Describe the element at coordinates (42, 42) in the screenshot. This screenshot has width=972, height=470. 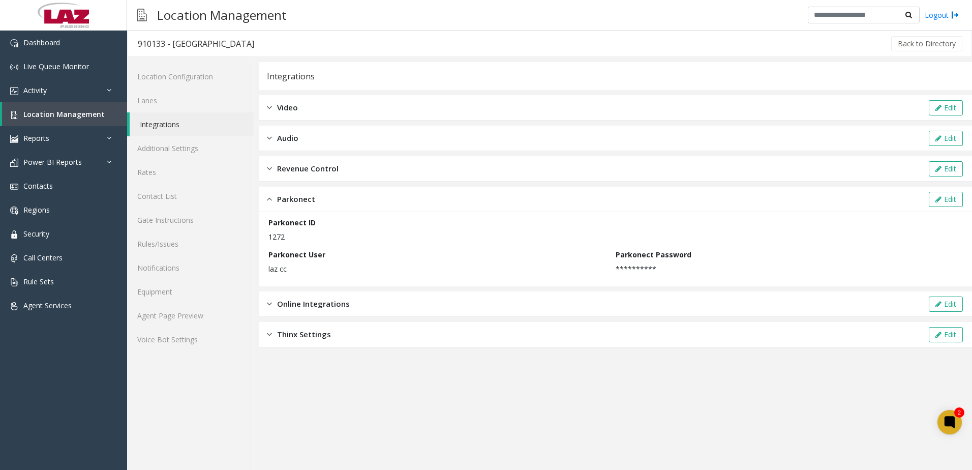
I see `span: Dashboard` at that location.